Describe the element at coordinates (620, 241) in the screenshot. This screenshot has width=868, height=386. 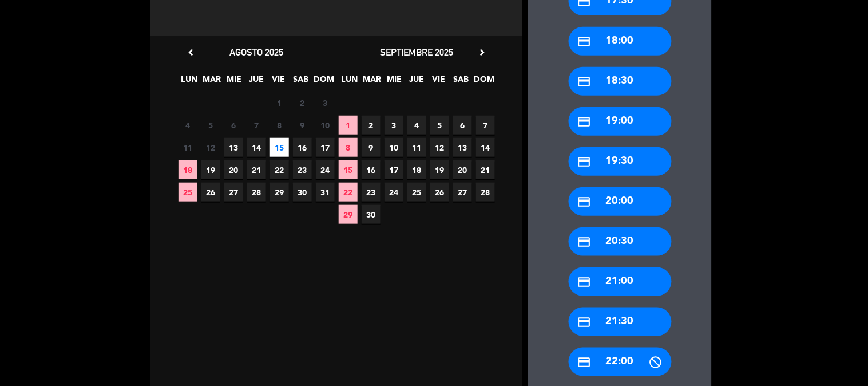
I see `div: 20:30` at that location.